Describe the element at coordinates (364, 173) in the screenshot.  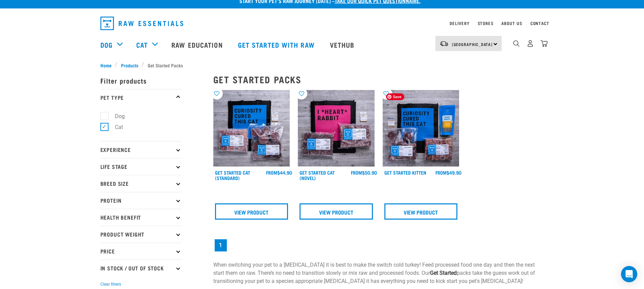
I see `div: $50.90` at that location.